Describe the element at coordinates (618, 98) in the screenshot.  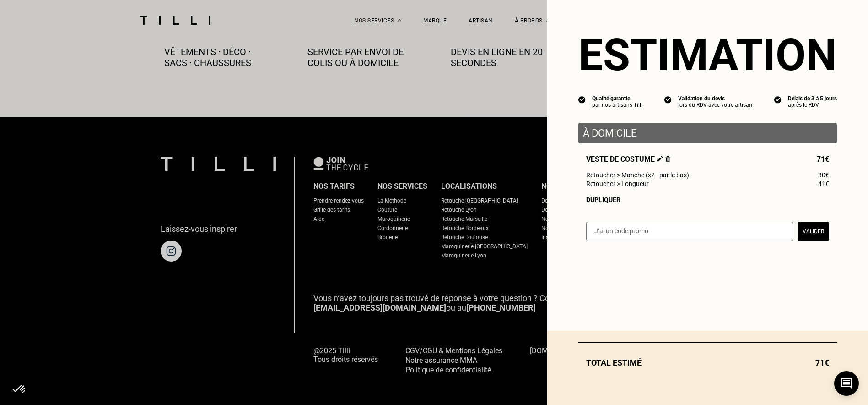
I see `div: Qualité garantie` at that location.